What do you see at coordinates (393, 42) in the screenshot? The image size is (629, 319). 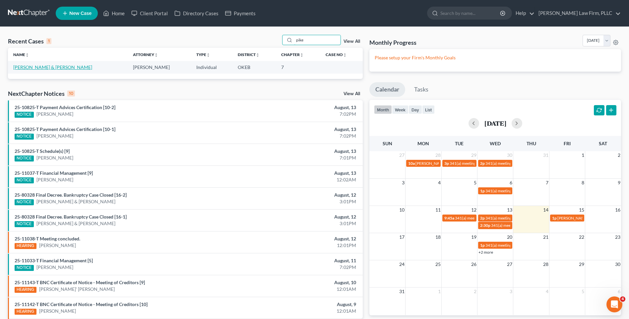 I see `h3: Monthly Progress` at bounding box center [393, 42].